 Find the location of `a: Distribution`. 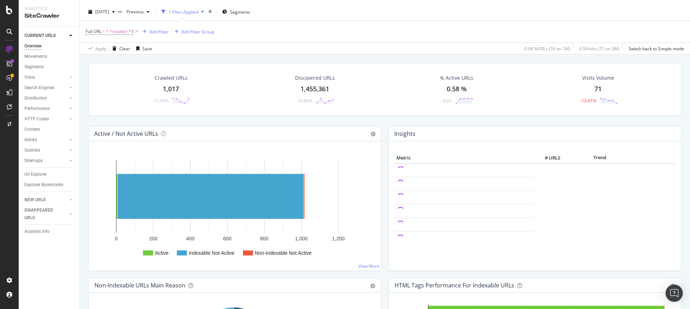

a: Distribution is located at coordinates (46, 98).